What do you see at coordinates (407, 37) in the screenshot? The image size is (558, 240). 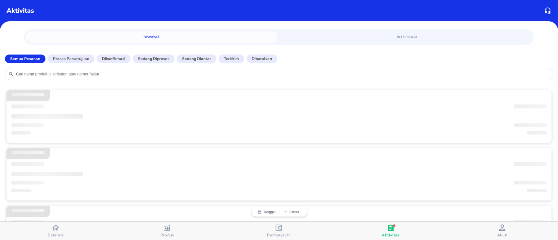 I see `span: Notifikasi` at bounding box center [407, 37].